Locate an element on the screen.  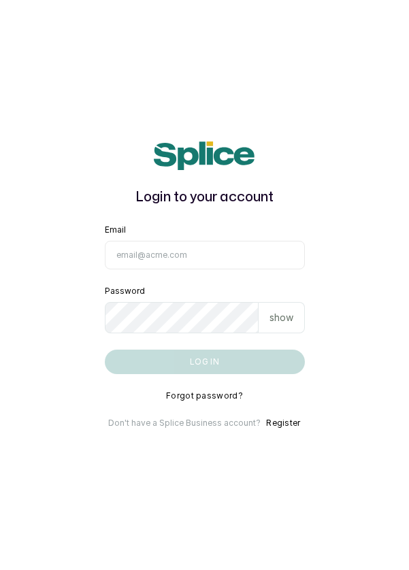
button: Register is located at coordinates (283, 423).